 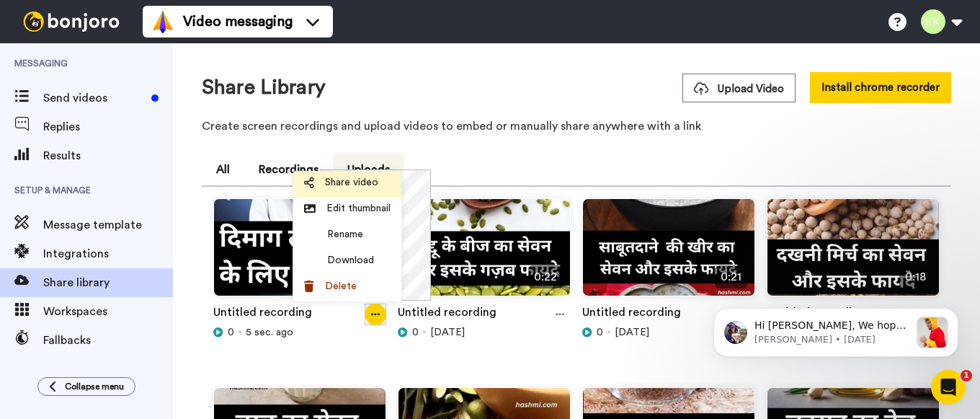 What do you see at coordinates (163, 21) in the screenshot?
I see `img: vm-color.svg` at bounding box center [163, 21].